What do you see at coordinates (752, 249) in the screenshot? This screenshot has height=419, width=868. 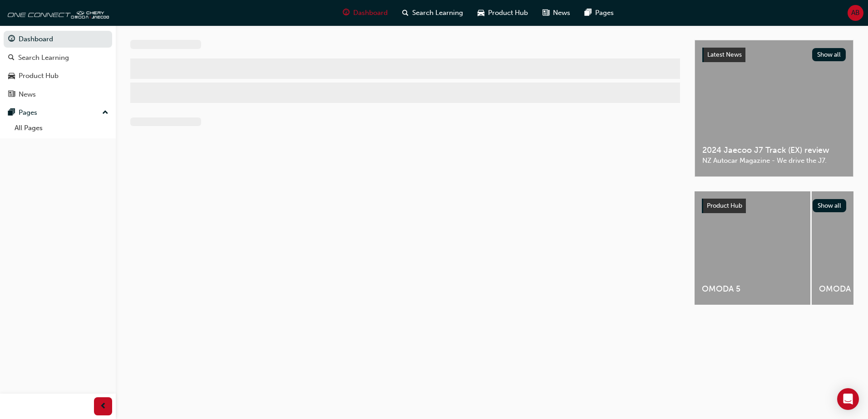 I see `a: OMODA 5` at bounding box center [752, 249].